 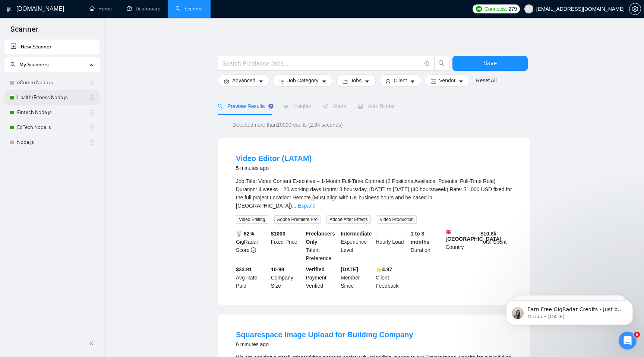 What do you see at coordinates (297, 106) in the screenshot?
I see `span: Insights` at bounding box center [297, 106].